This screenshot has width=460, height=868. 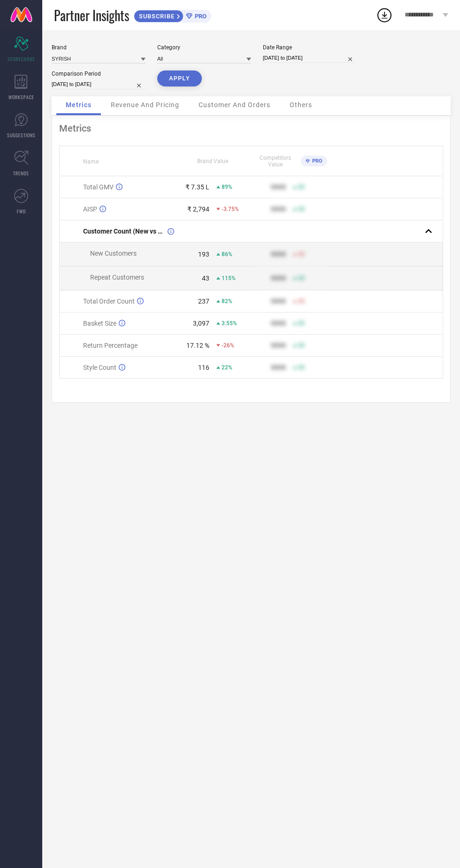 What do you see at coordinates (21, 173) in the screenshot?
I see `span: TRENDS` at bounding box center [21, 173].